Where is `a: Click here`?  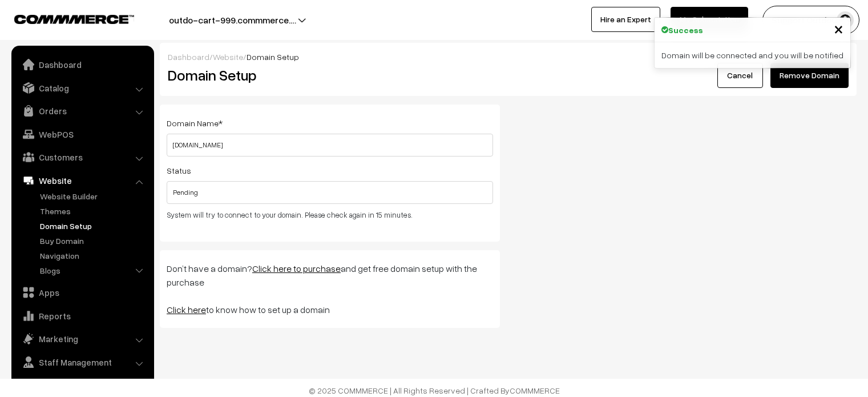 a: Click here is located at coordinates (186, 309).